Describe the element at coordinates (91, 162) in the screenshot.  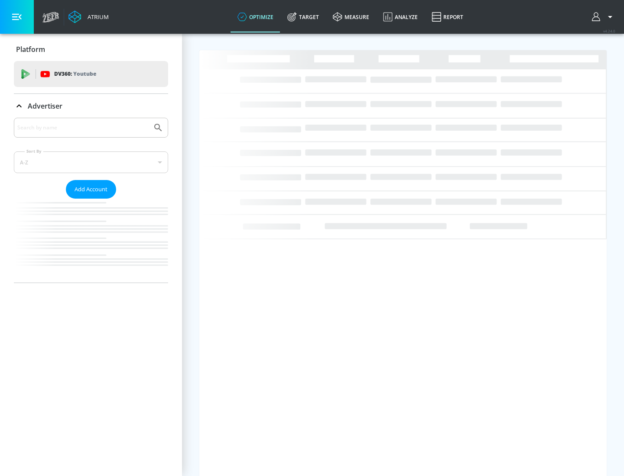
I see `div: A-Z` at that location.